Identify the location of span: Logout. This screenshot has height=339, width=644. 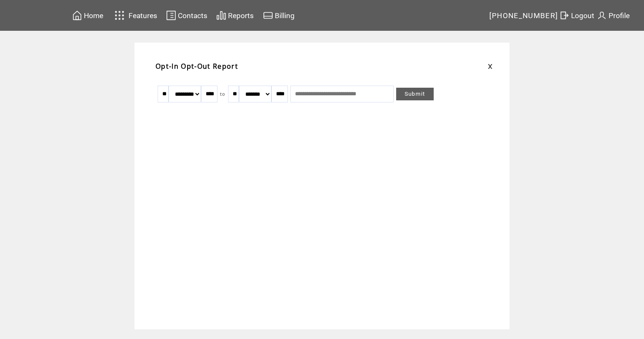
(583, 16).